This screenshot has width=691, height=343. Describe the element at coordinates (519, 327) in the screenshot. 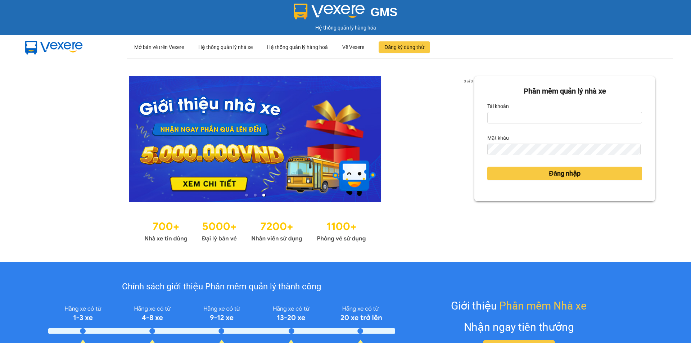

I see `div: Nhận ngay tiền thưởng` at that location.